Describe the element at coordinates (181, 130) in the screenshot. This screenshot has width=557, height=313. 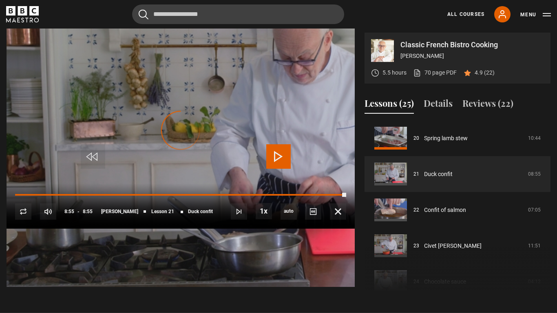
I see `video-js: Video Player` at that location.